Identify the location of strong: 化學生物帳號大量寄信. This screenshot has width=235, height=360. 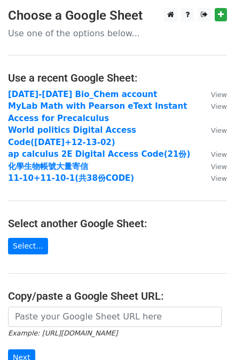
(48, 167).